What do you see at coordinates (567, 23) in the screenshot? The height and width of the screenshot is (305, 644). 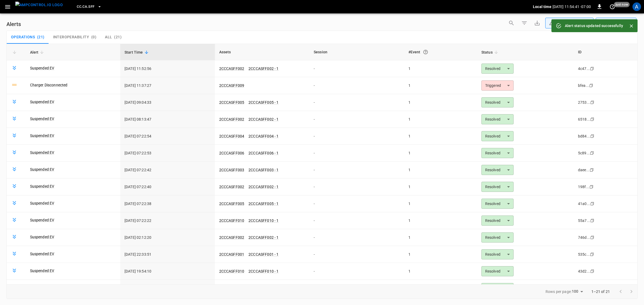 I see `div: Any Status` at bounding box center [567, 23].